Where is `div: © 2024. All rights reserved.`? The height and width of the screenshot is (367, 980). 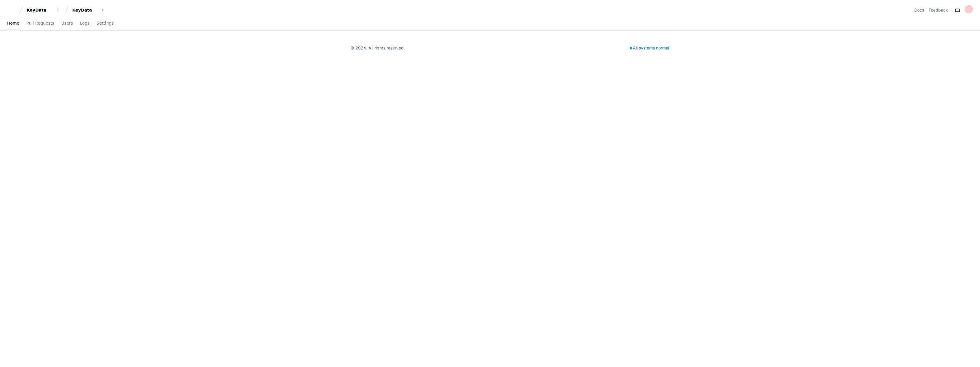 div: © 2024. All rights reserved. is located at coordinates (378, 48).